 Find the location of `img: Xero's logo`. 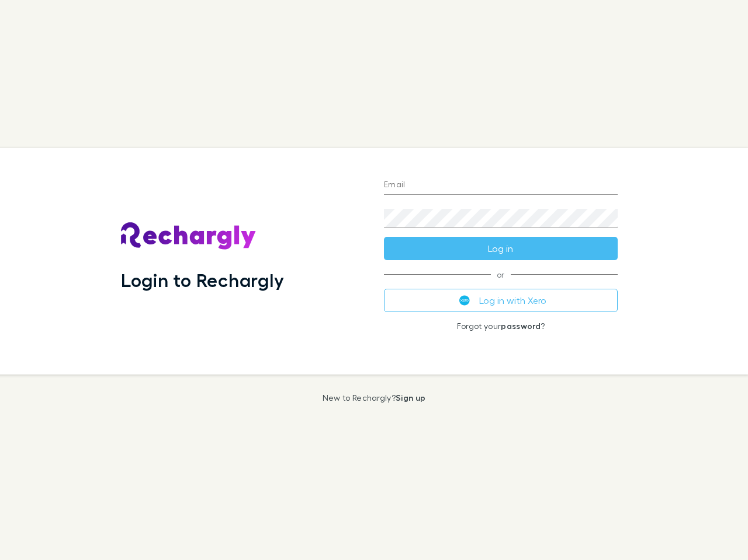

img: Xero's logo is located at coordinates (464, 300).